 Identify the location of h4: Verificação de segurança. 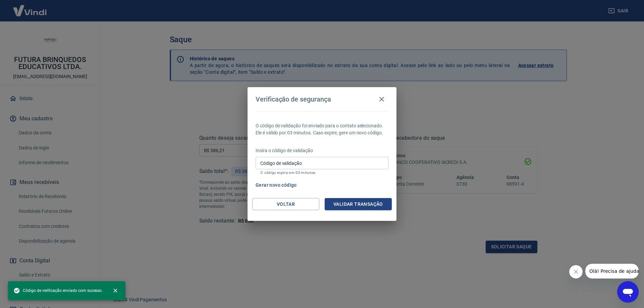
(293, 99).